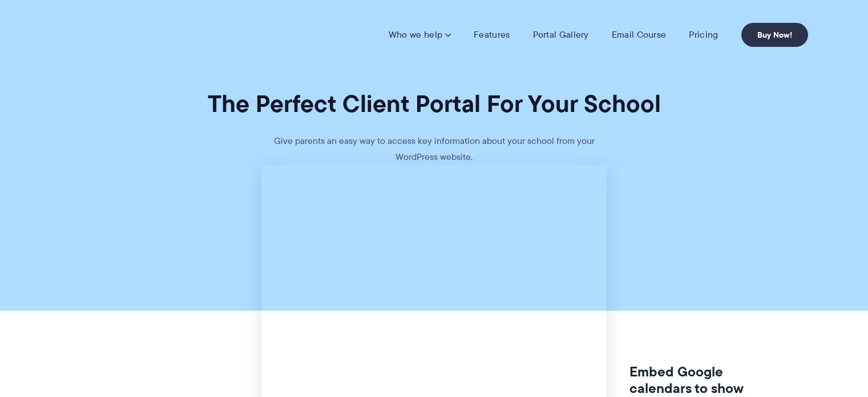 This screenshot has width=868, height=397. What do you see at coordinates (774, 34) in the screenshot?
I see `a: Buy Now!` at bounding box center [774, 34].